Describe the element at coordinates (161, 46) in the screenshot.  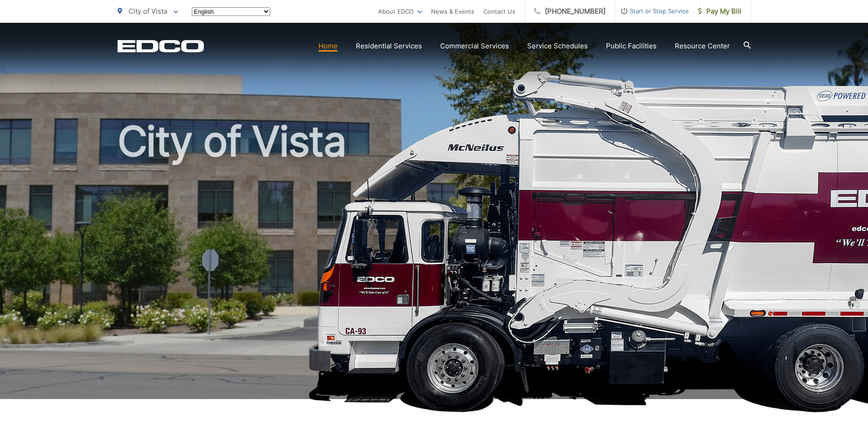
I see `a: EDCD logo. Return to the homepage.` at that location.